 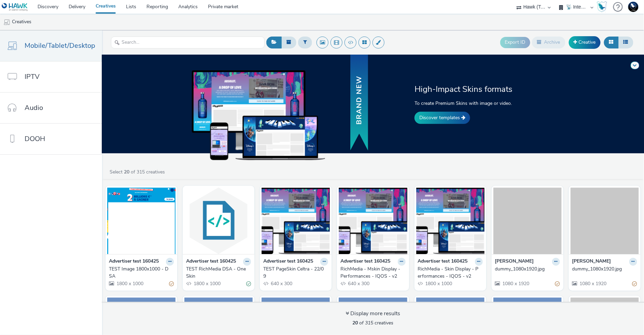 I want to click on button: Archive, so click(x=549, y=43).